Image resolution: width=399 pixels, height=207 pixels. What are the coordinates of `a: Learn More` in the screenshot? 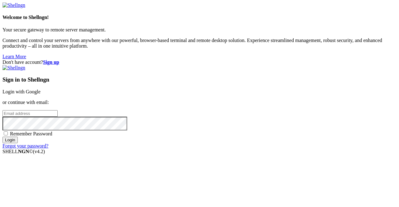 It's located at (14, 56).